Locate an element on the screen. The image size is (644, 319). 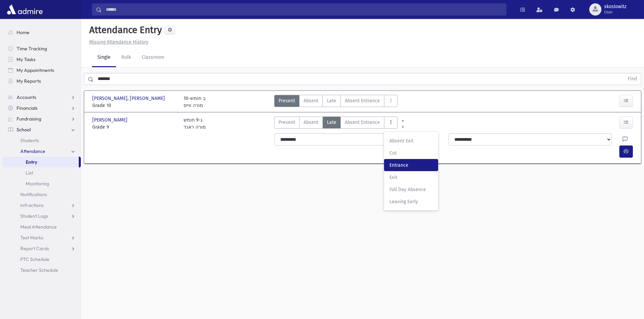
div: ג-9 חומש מורה ראנד is located at coordinates (195, 124).